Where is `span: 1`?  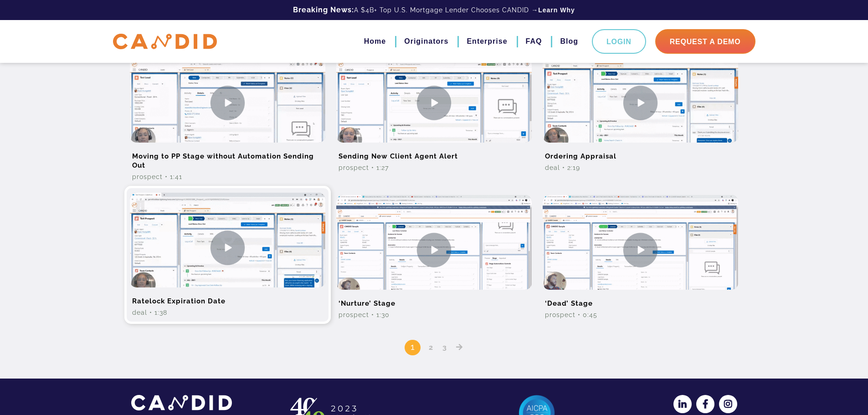 span: 1 is located at coordinates (413, 348).